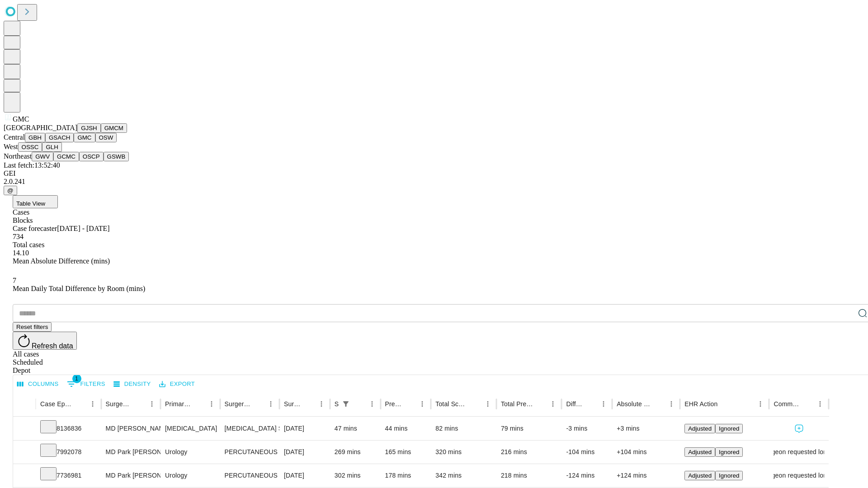 Image resolution: width=868 pixels, height=488 pixels. I want to click on div: 47 mins, so click(356, 428).